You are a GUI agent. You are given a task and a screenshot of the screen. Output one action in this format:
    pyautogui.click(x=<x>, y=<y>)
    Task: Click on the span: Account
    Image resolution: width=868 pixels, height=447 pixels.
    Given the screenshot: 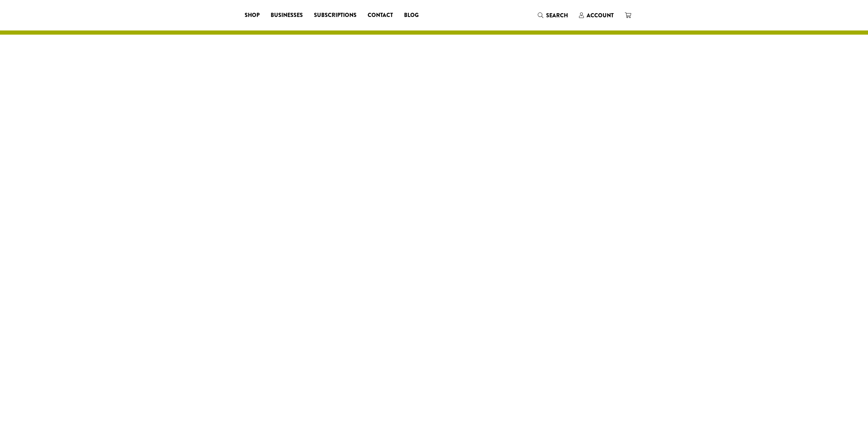 What is the action you would take?
    pyautogui.click(x=601, y=15)
    